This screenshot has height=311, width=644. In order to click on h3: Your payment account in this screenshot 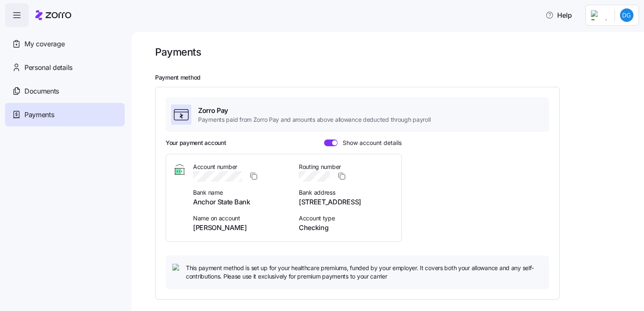, I will do `click(195, 143)`.